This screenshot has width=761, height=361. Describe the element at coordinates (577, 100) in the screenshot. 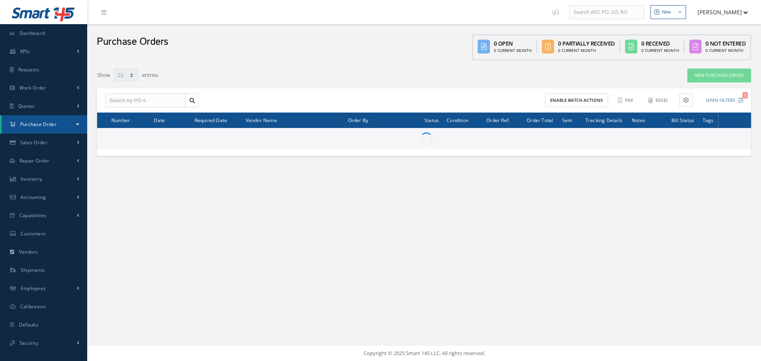

I see `button: Enable batch actions` at that location.